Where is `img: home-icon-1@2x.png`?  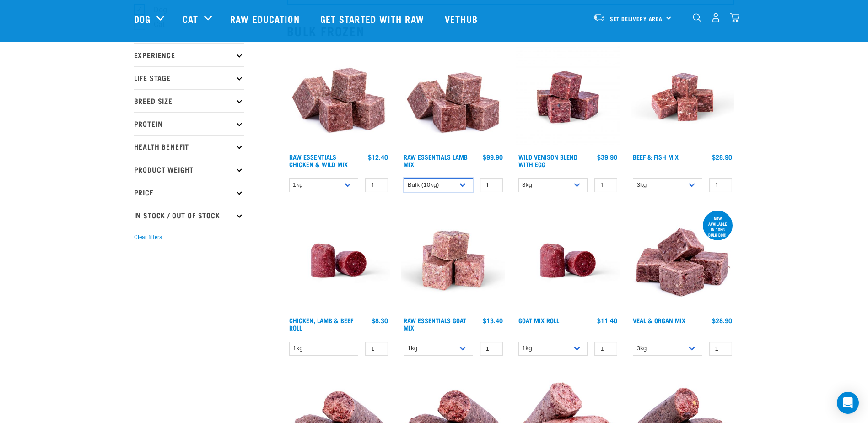
img: home-icon-1@2x.png is located at coordinates (697, 18).